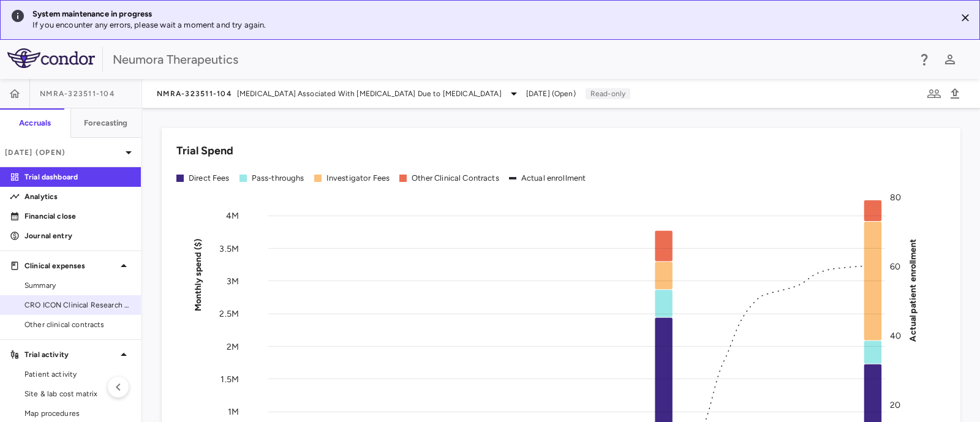 The width and height of the screenshot is (980, 422). Describe the element at coordinates (71, 354) in the screenshot. I see `p: Trial activity` at that location.